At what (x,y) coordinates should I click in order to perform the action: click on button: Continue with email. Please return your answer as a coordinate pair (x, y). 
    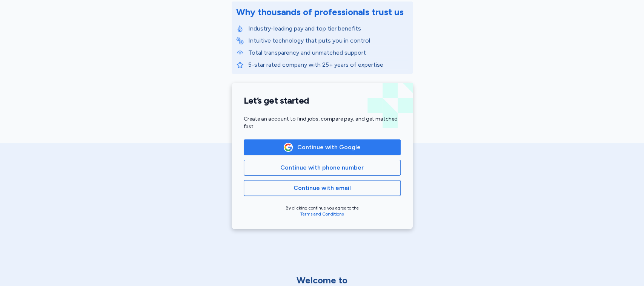
    Looking at the image, I should click on (322, 188).